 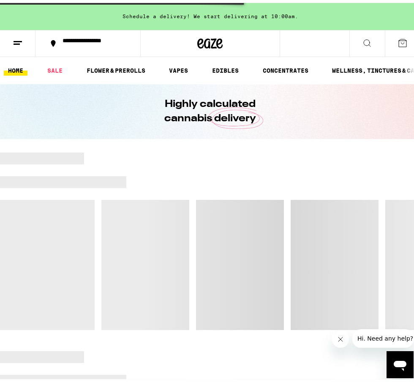 What do you see at coordinates (55, 68) in the screenshot?
I see `a: SALE` at bounding box center [55, 68].